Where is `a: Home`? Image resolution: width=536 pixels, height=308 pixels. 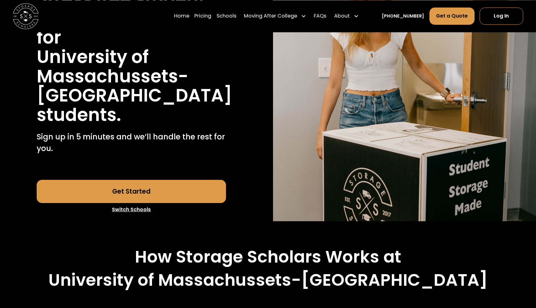
a: Home is located at coordinates (181, 16).